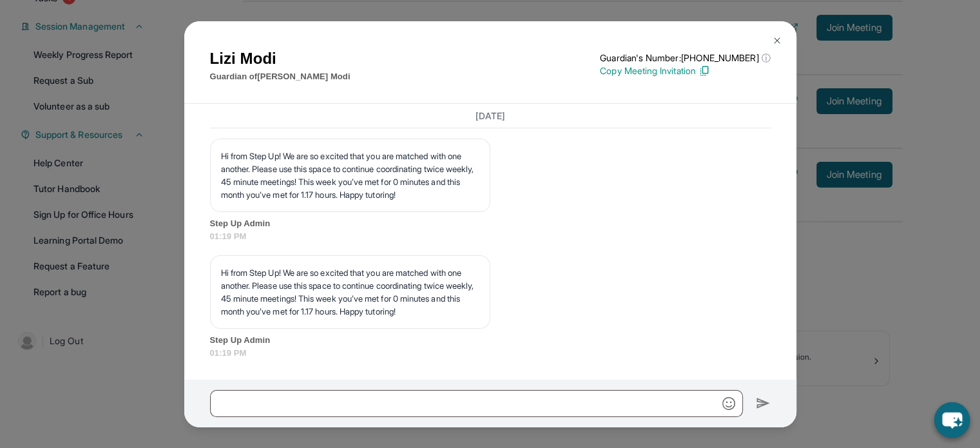  I want to click on img: Close Icon, so click(777, 40).